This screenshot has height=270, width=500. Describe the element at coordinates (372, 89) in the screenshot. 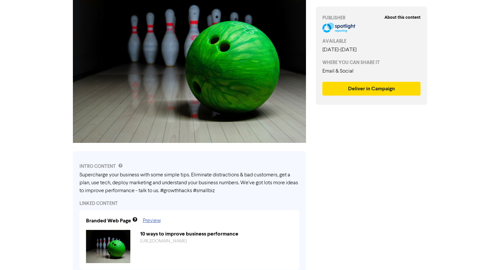

I see `button: Deliver in Campaign` at that location.